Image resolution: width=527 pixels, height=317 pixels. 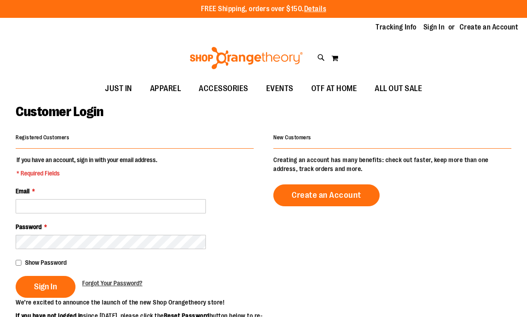 I want to click on span: ALL OUT SALE, so click(x=398, y=88).